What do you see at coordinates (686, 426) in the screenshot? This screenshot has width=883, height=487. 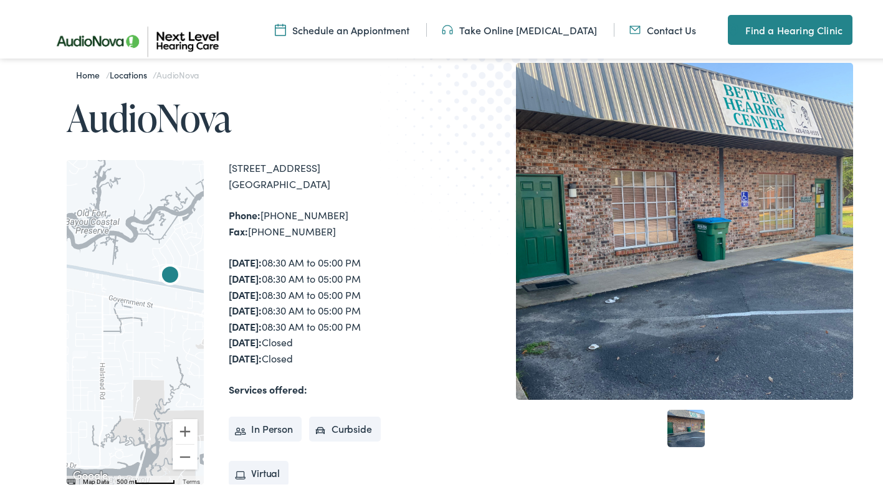 I see `a: 1` at bounding box center [686, 426].